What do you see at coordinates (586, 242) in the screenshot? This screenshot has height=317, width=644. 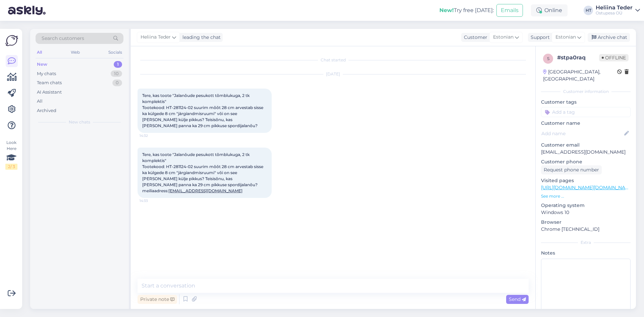 I see `div: Extra` at bounding box center [586, 242].